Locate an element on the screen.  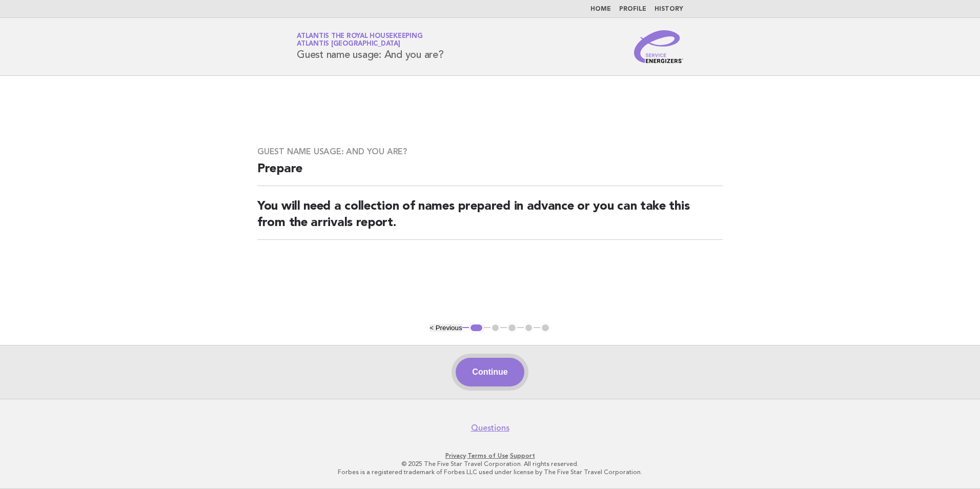
p: © 2025 The Five Star Travel Corporation. All rights reserved. is located at coordinates (490, 464).